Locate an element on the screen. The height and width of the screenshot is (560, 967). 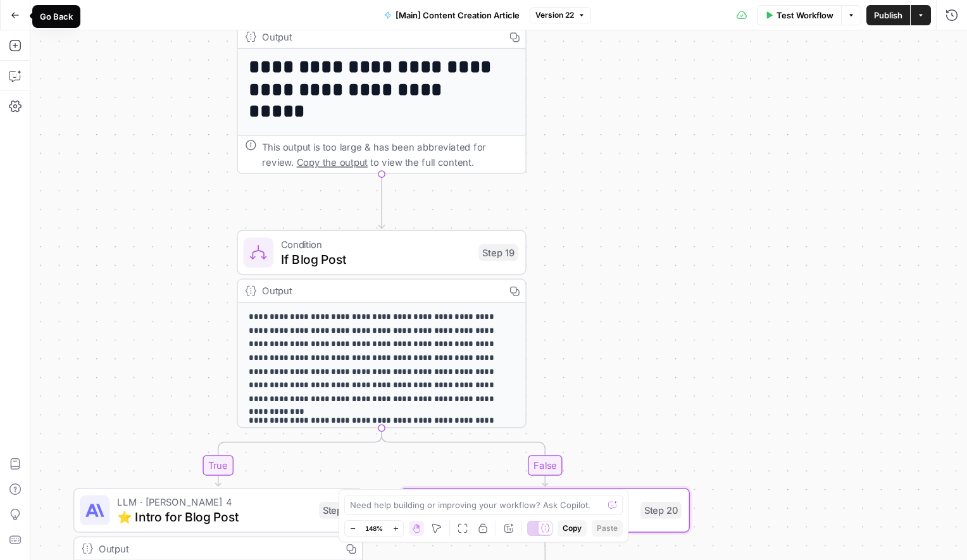
g: Edge from step_19 to step_5 is located at coordinates (298, 457).